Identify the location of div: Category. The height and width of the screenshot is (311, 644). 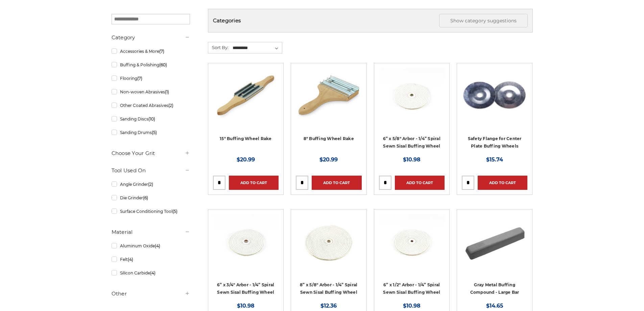
(151, 38).